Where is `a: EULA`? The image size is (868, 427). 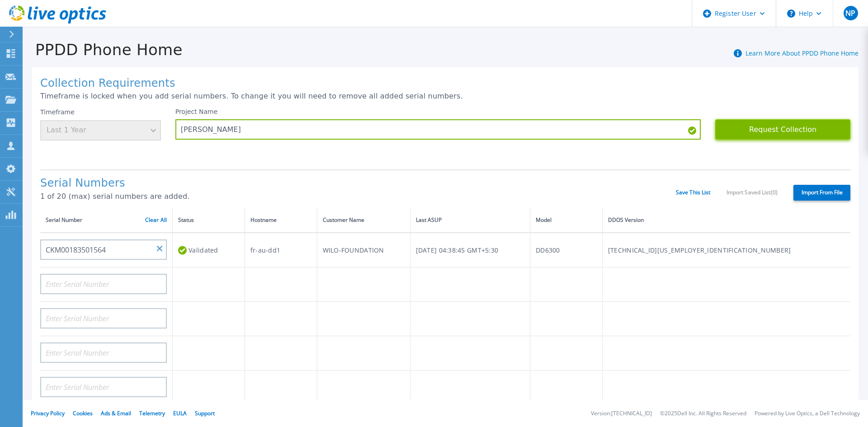 a: EULA is located at coordinates (180, 413).